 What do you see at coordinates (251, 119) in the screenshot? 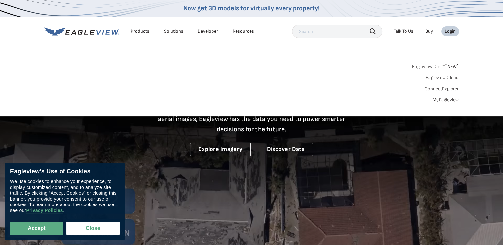
I see `p: A new era starts here. Built on more than 3.5 billion high-resolution aerial images, Eagleview ha...` at bounding box center [251, 119].